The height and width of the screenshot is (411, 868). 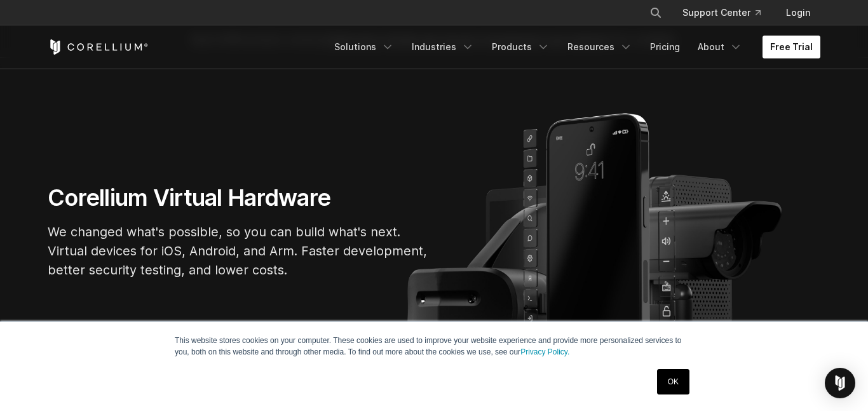 I want to click on a: Corellium Home, so click(x=98, y=47).